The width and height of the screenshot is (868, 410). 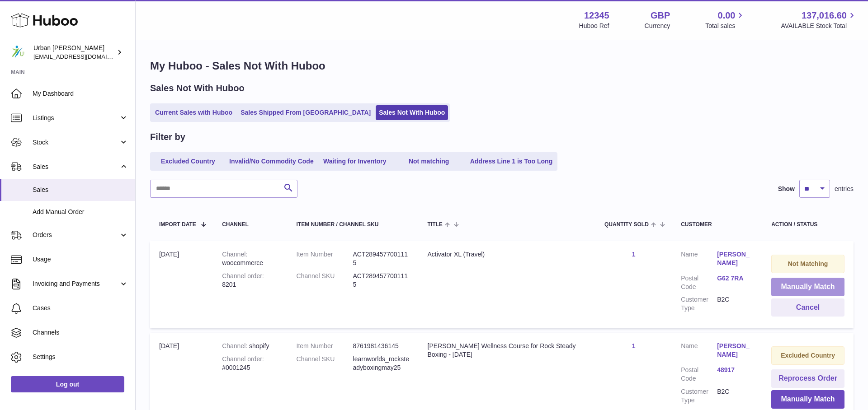 I want to click on div: Channel, so click(x=250, y=224).